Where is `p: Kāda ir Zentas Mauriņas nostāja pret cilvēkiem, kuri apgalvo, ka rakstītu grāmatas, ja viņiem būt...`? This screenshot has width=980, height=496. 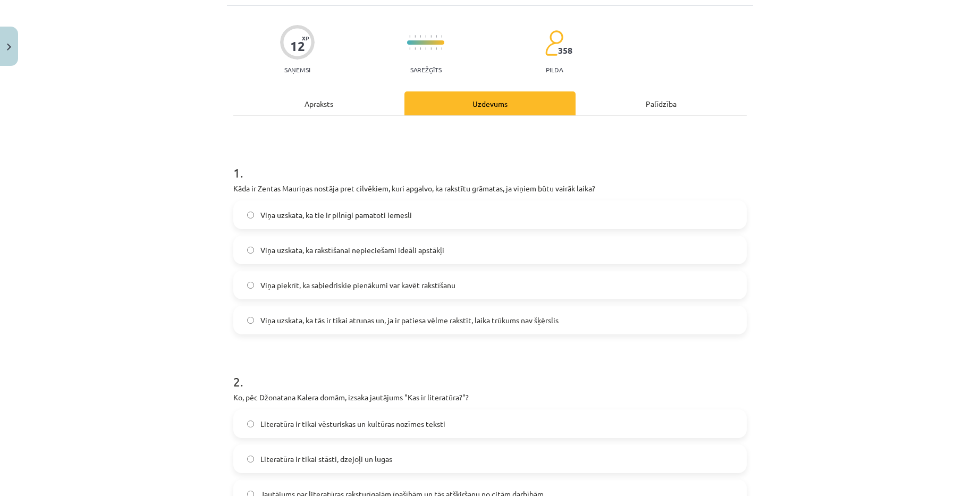
p: Kāda ir Zentas Mauriņas nostāja pret cilvēkiem, kuri apgalvo, ka rakstītu grāmatas, ja viņiem būt... is located at coordinates (490, 188).